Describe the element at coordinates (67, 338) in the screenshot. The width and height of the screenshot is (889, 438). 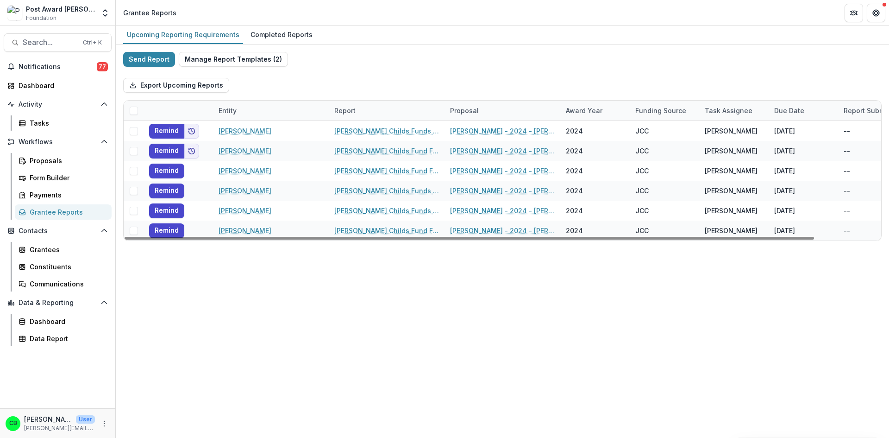
I see `div: Data Report` at that location.